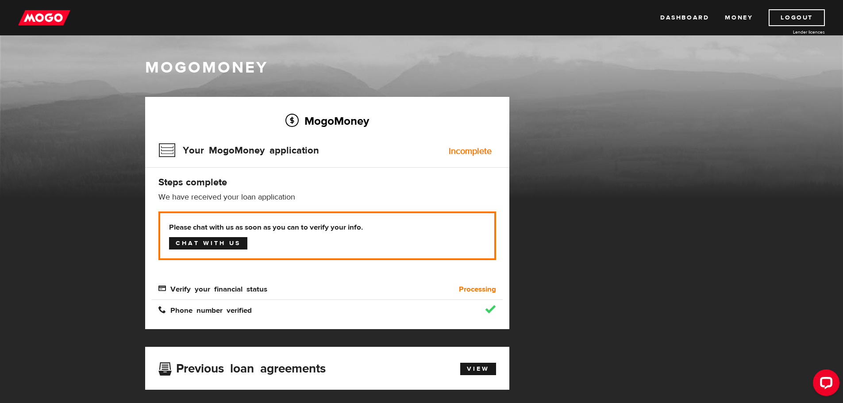 This screenshot has height=403, width=843. What do you see at coordinates (478, 369) in the screenshot?
I see `a: View` at bounding box center [478, 369].